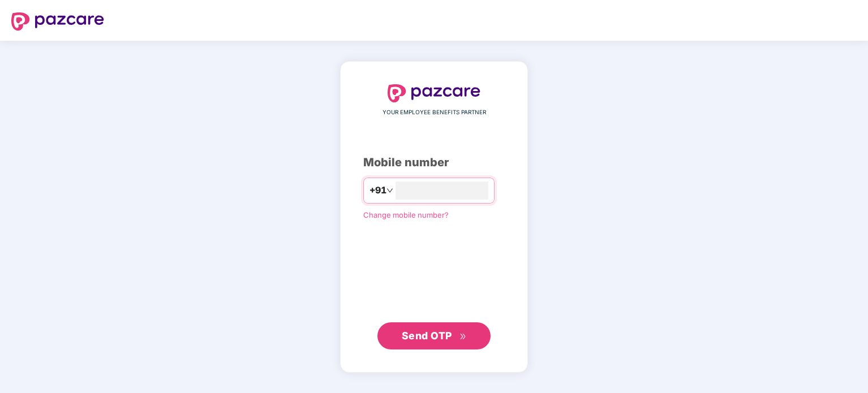  I want to click on span: YOUR EMPLOYEE BENEFITS PARTNER, so click(434, 113).